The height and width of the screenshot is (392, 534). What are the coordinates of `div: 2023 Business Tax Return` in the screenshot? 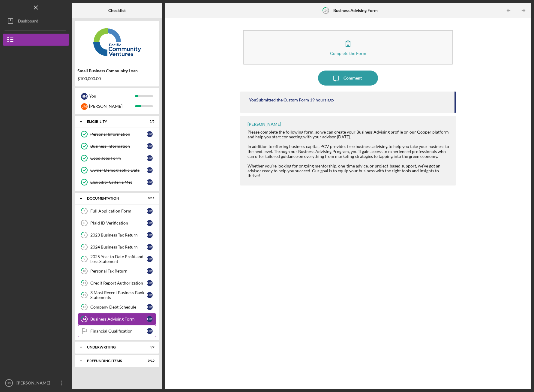 It's located at (118, 235).